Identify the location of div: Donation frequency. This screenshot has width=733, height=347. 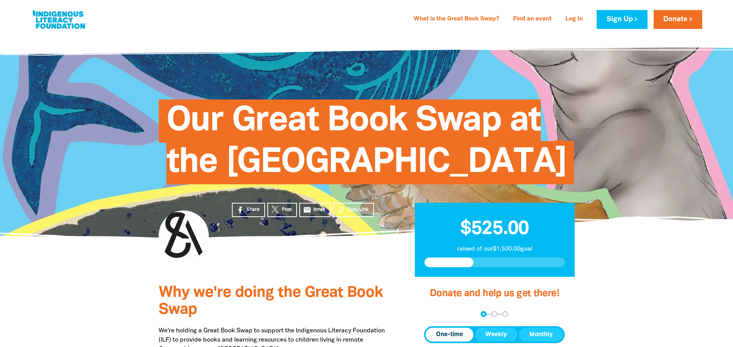
(494, 334).